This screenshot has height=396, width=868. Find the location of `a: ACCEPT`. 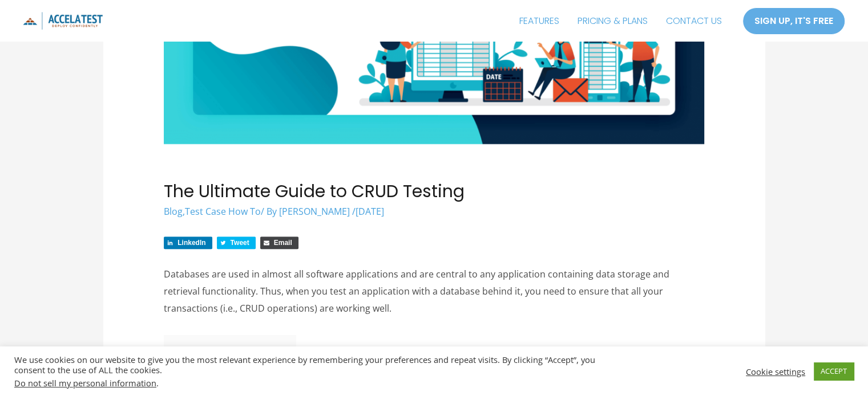

a: ACCEPT is located at coordinates (834, 371).